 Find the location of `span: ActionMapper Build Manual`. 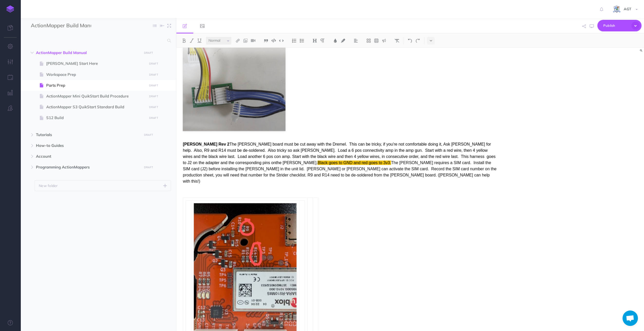

span: ActionMapper Build Manual is located at coordinates (87, 53).